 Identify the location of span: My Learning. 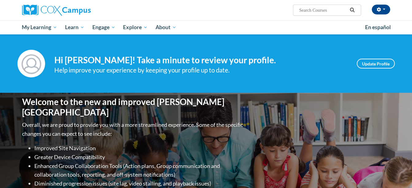
(39, 27).